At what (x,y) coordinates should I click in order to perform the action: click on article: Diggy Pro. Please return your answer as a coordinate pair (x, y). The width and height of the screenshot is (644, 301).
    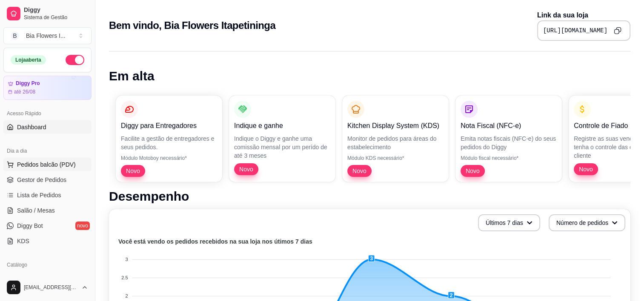
    Looking at the image, I should click on (28, 83).